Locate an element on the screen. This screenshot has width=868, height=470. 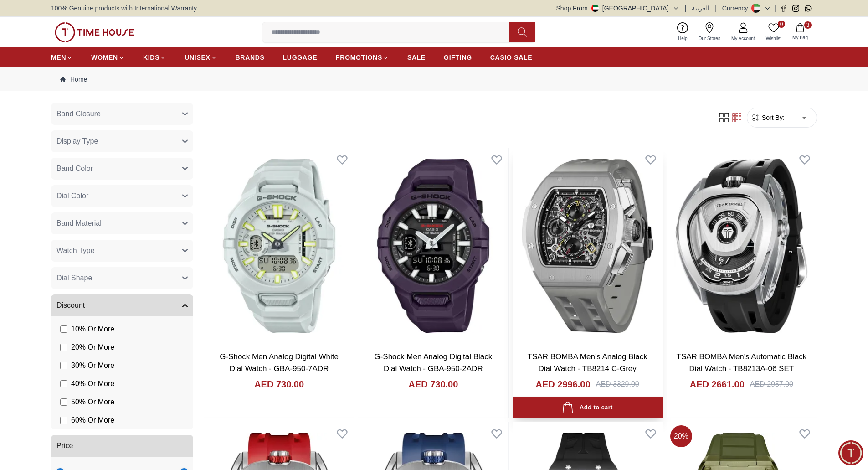
span: My Bag is located at coordinates (801, 37).